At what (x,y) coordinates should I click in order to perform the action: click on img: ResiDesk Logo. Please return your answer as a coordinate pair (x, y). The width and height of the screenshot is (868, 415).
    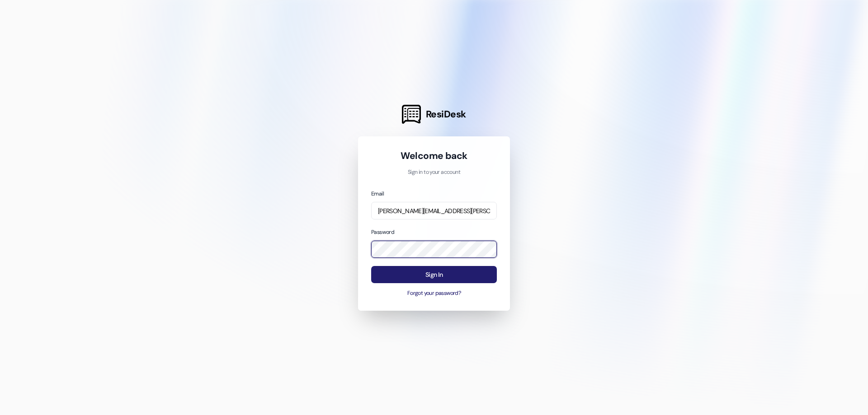
    Looking at the image, I should click on (411, 115).